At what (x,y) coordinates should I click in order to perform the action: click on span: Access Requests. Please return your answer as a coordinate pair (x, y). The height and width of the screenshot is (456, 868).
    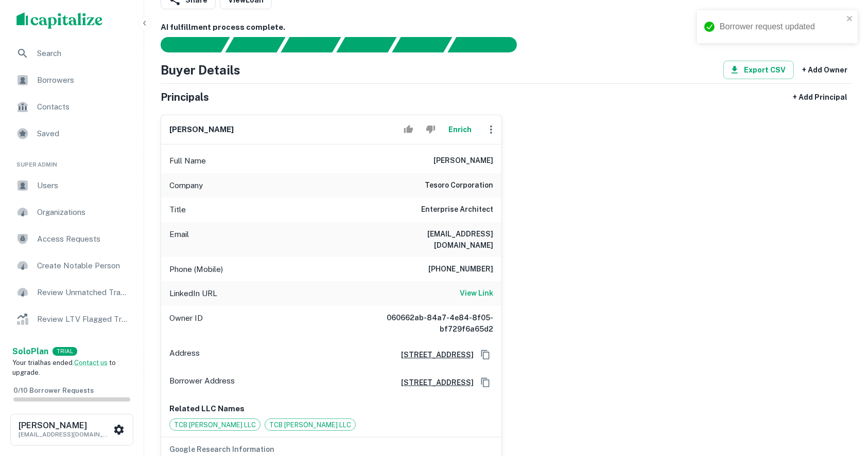
    Looking at the image, I should click on (83, 239).